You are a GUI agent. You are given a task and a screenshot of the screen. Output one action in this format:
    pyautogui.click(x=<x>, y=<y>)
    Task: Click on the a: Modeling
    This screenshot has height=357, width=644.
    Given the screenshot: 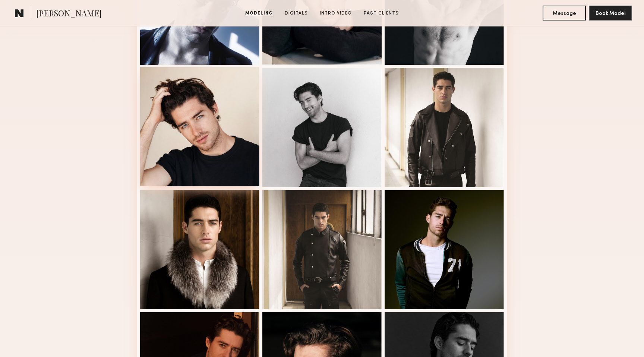 What is the action you would take?
    pyautogui.click(x=259, y=14)
    